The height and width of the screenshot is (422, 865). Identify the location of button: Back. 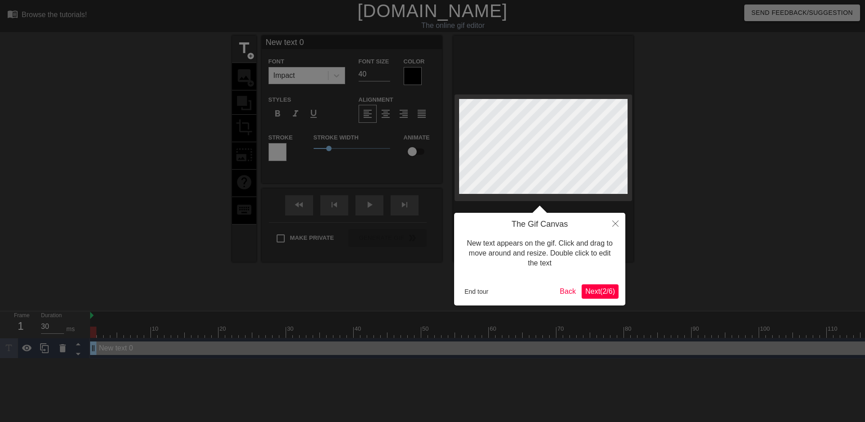
(568, 292).